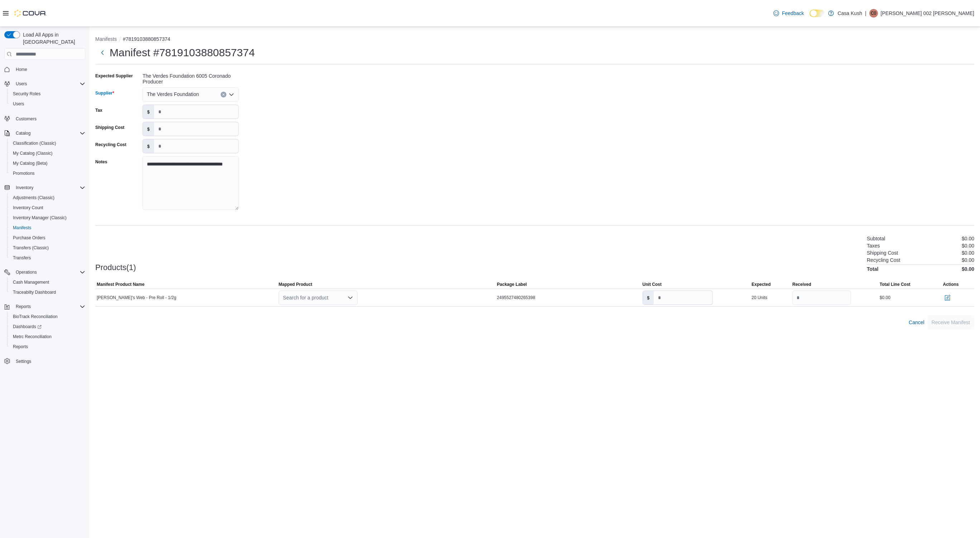  I want to click on a: Users, so click(18, 104).